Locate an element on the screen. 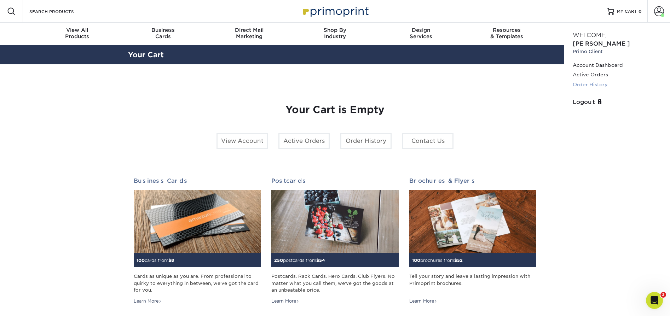  div: Marketing is located at coordinates (249, 33).